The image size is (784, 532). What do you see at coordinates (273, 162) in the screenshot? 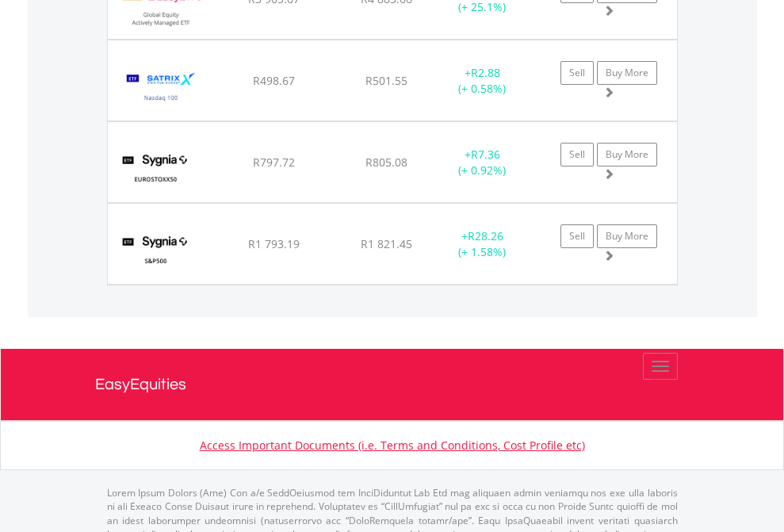
I see `span: R797.72` at bounding box center [273, 162].